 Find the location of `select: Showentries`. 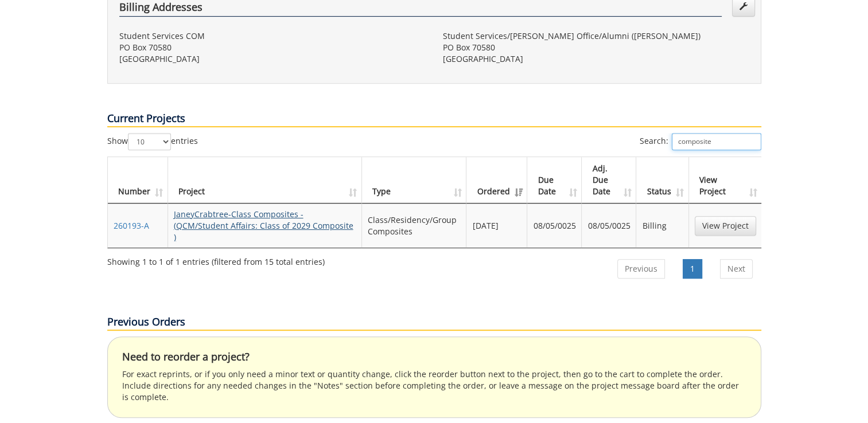

select: Showentries is located at coordinates (149, 142).